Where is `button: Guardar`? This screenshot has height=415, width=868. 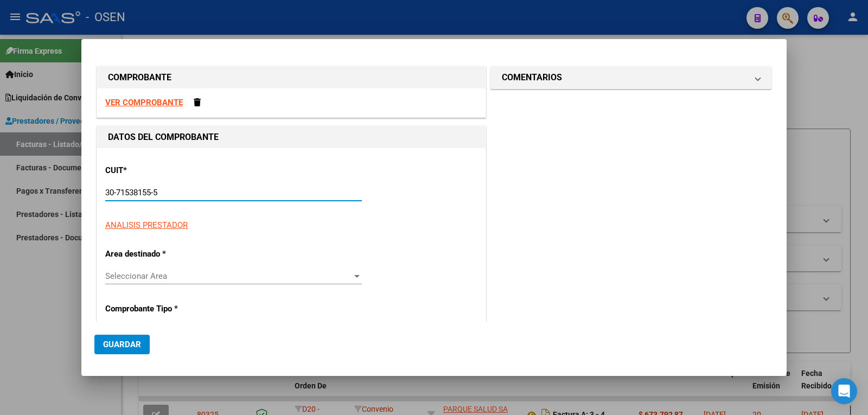 button: Guardar is located at coordinates (122, 345).